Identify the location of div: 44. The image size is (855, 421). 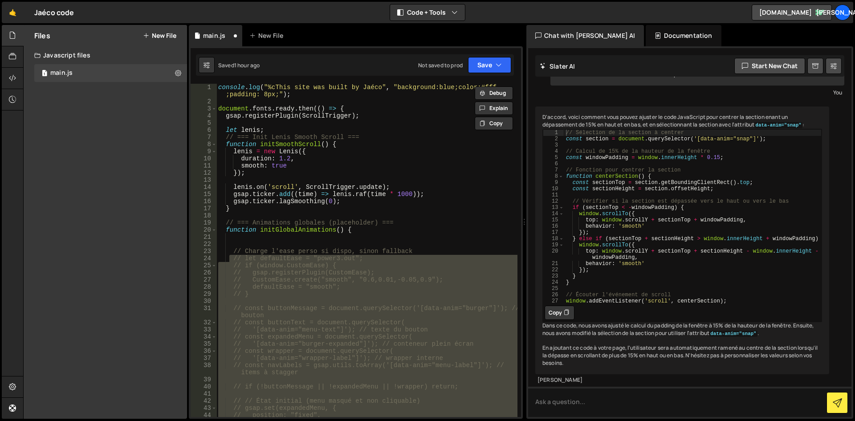
(204, 415).